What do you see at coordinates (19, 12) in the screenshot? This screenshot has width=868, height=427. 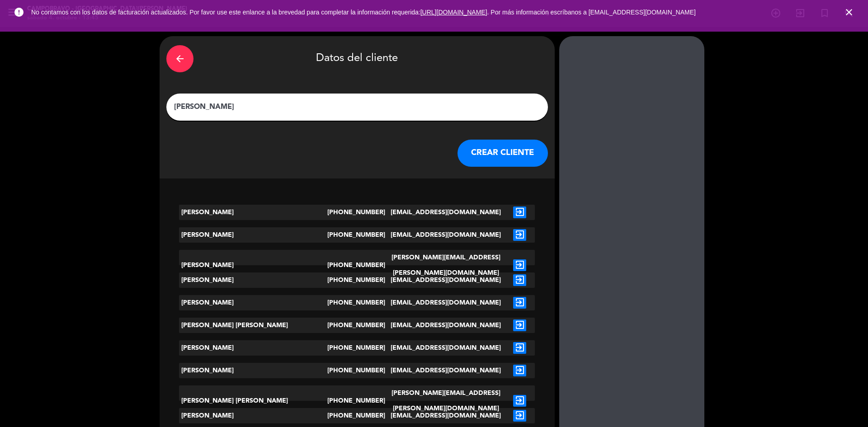 I see `i: error` at bounding box center [19, 12].